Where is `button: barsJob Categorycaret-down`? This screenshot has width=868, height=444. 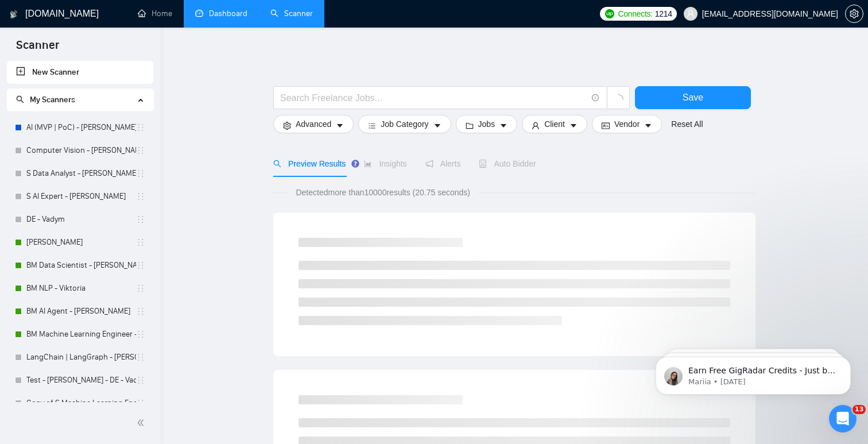
button: barsJob Categorycaret-down is located at coordinates (405, 124).